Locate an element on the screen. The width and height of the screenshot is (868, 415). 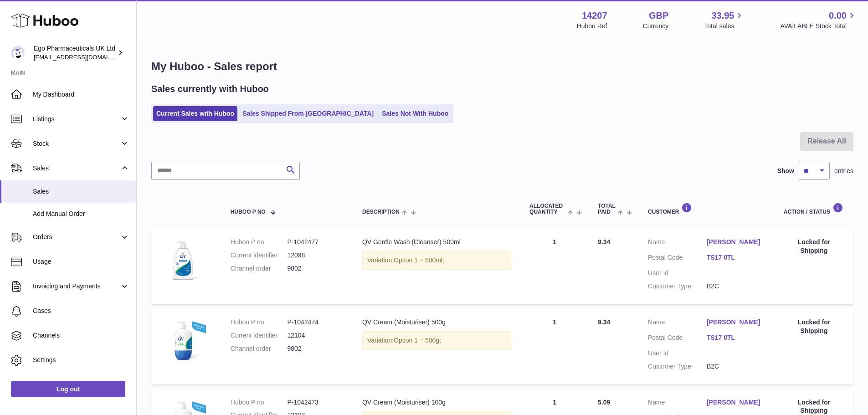
span: Usage is located at coordinates (81, 262).